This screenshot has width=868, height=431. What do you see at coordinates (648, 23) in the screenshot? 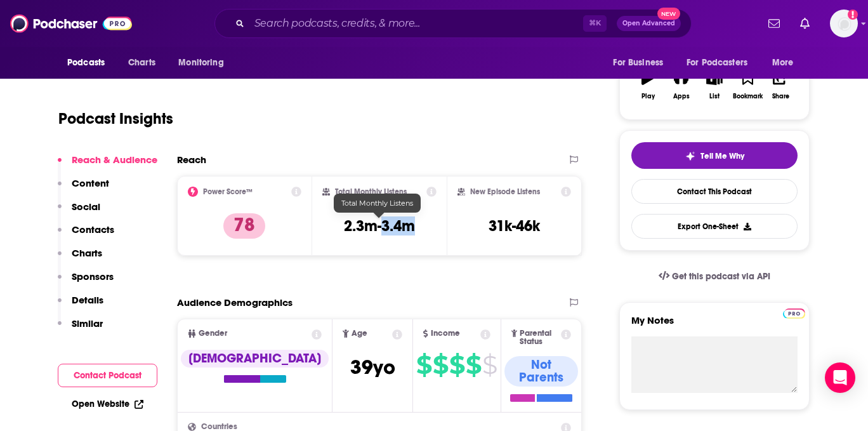
I see `button: Open AdvancedNew` at bounding box center [648, 23].